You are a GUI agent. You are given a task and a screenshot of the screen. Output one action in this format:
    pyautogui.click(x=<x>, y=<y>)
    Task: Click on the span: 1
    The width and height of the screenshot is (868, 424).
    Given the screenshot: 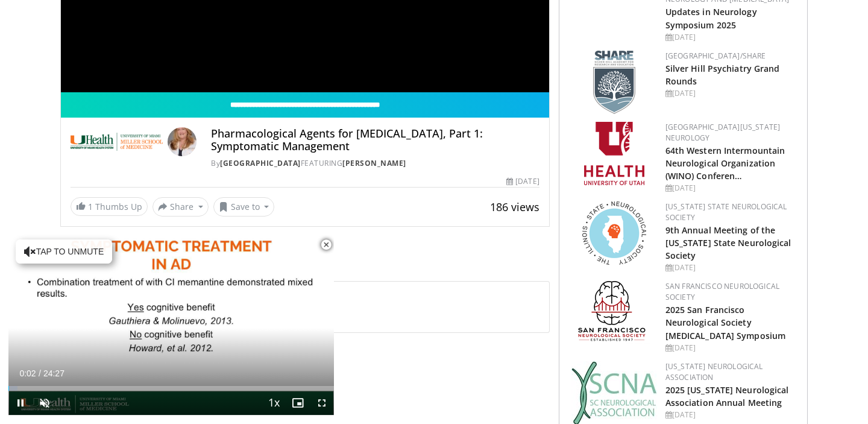 What is the action you would take?
    pyautogui.click(x=90, y=206)
    